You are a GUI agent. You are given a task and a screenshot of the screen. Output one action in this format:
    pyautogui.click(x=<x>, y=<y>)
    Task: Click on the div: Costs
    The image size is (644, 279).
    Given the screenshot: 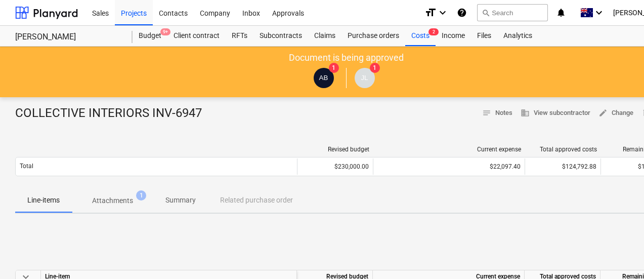 What is the action you would take?
    pyautogui.click(x=421, y=36)
    